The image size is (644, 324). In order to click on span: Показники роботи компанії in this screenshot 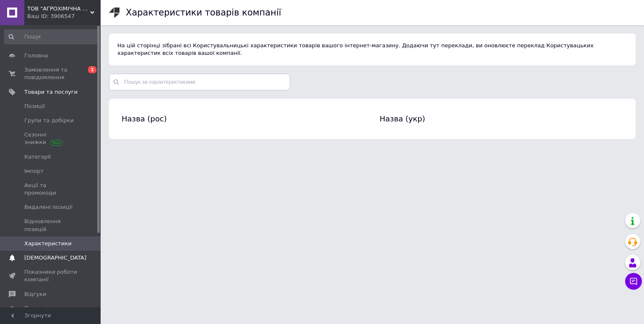, I will do `click(51, 276)`.